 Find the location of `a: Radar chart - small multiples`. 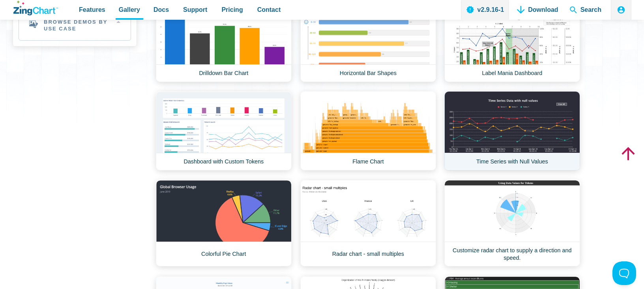

a: Radar chart - small multiples is located at coordinates (368, 223).